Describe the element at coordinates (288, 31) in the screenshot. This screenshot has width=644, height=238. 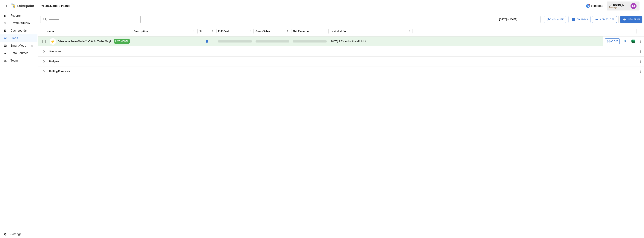
I see `button: Gross Sales column menu` at that location.